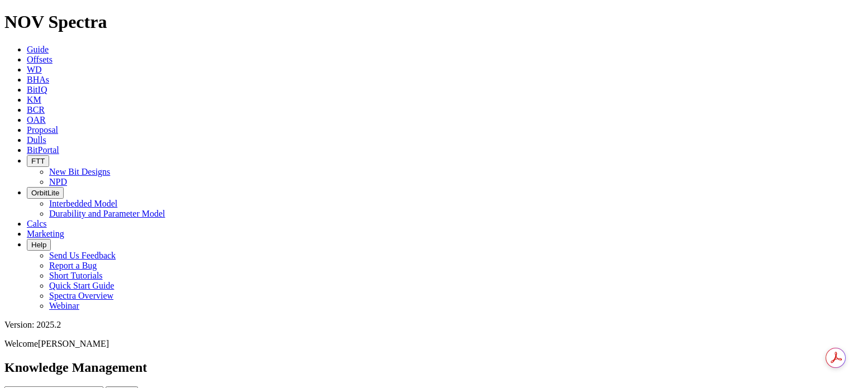  What do you see at coordinates (45, 233) in the screenshot?
I see `span: Marketing` at bounding box center [45, 233].